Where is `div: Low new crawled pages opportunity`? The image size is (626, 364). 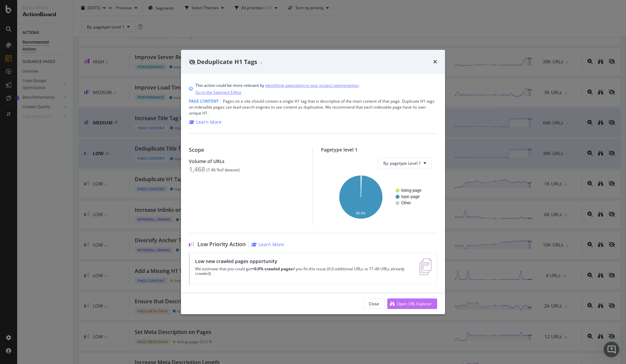
div: Low new crawled pages opportunity is located at coordinates (304, 261).